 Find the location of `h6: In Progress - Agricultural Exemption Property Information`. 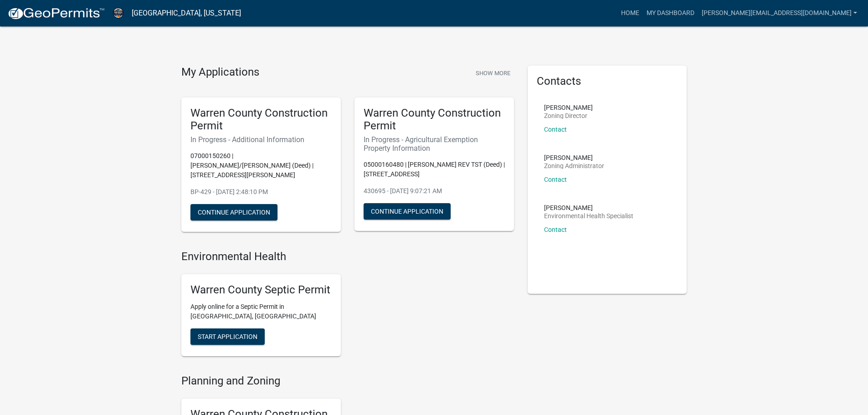

h6: In Progress - Agricultural Exemption Property Information is located at coordinates (434, 144).